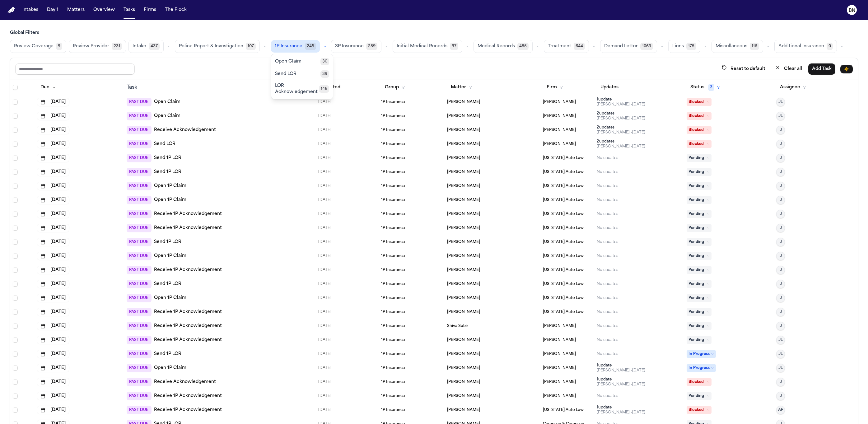 The height and width of the screenshot is (424, 868). What do you see at coordinates (53, 10) in the screenshot?
I see `a: Day 1` at bounding box center [53, 10].